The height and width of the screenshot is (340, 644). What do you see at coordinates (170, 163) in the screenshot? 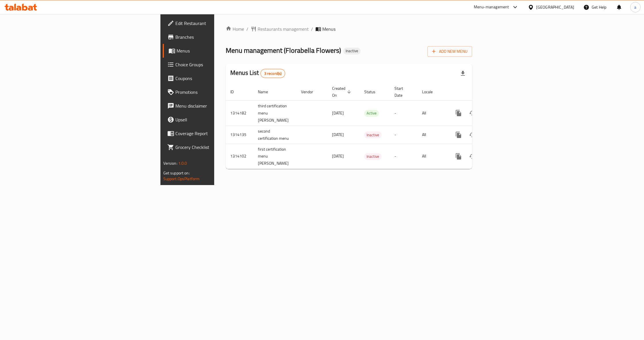
I see `span: Version:` at bounding box center [170, 163].